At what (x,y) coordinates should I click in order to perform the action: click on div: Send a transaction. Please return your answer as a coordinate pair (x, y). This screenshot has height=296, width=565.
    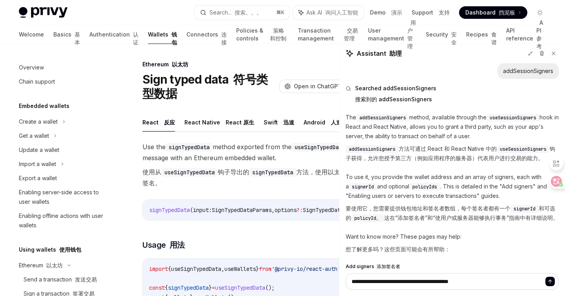
    Looking at the image, I should click on (60, 280).